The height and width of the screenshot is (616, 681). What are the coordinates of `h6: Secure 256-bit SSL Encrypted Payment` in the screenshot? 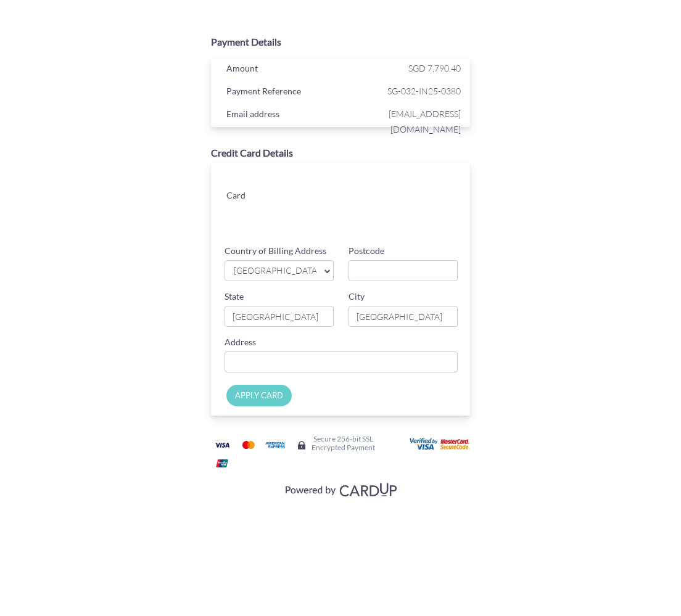 It's located at (343, 443).